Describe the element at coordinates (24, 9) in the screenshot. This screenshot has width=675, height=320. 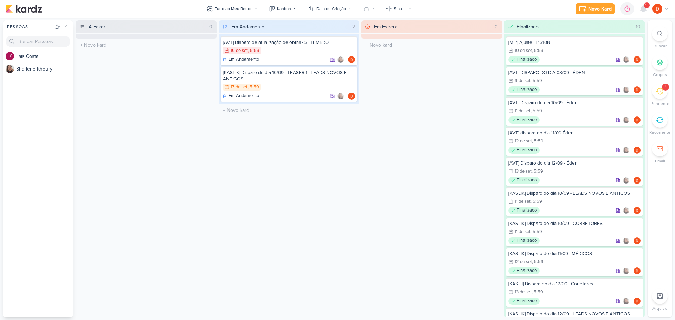
I see `img: kardz.app` at that location.